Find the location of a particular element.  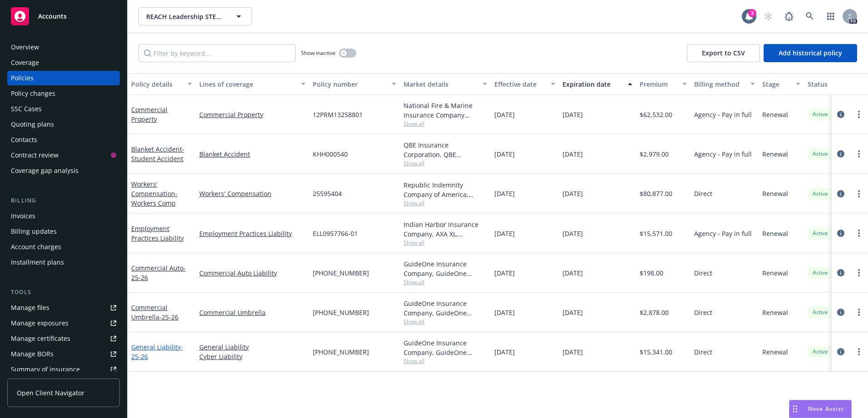

a: Commercial Auto Liability is located at coordinates (252, 273).